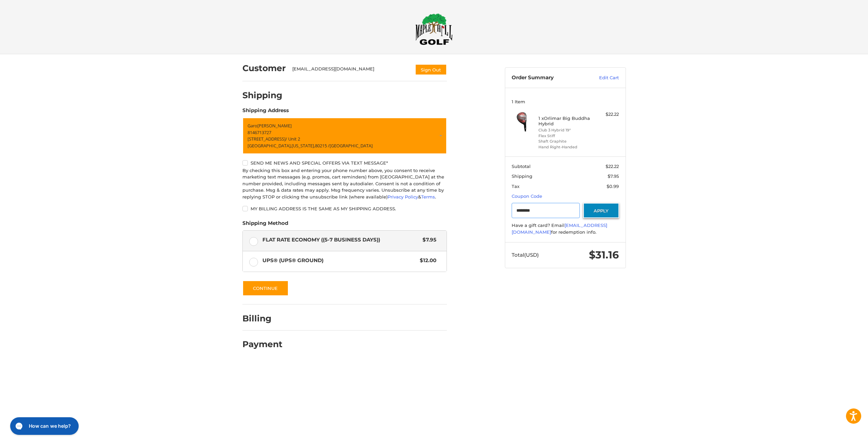 The height and width of the screenshot is (444, 868). I want to click on h2: Payment, so click(262, 344).